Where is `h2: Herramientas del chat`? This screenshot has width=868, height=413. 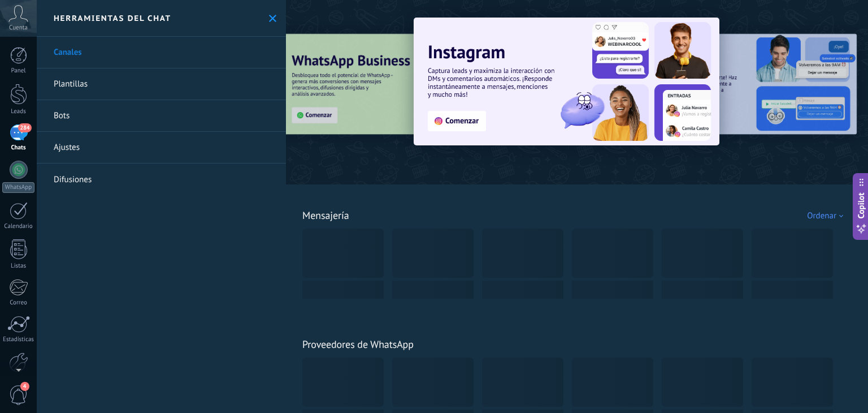
h2: Herramientas del chat is located at coordinates (112, 18).